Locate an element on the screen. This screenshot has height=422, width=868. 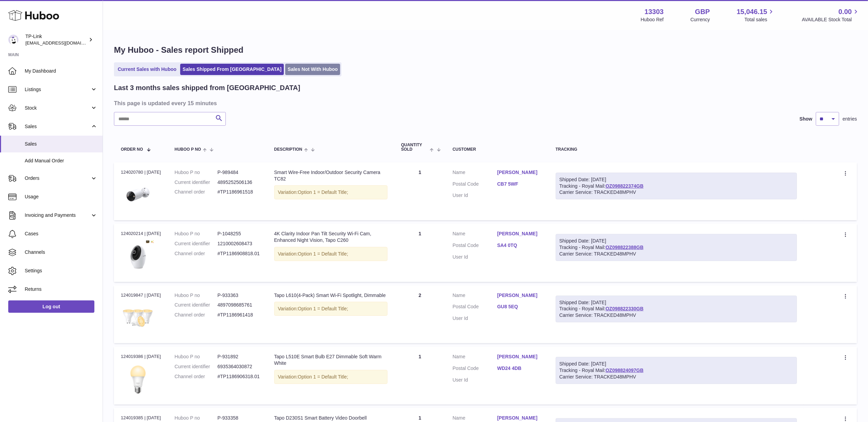
span: entries is located at coordinates (849, 119).